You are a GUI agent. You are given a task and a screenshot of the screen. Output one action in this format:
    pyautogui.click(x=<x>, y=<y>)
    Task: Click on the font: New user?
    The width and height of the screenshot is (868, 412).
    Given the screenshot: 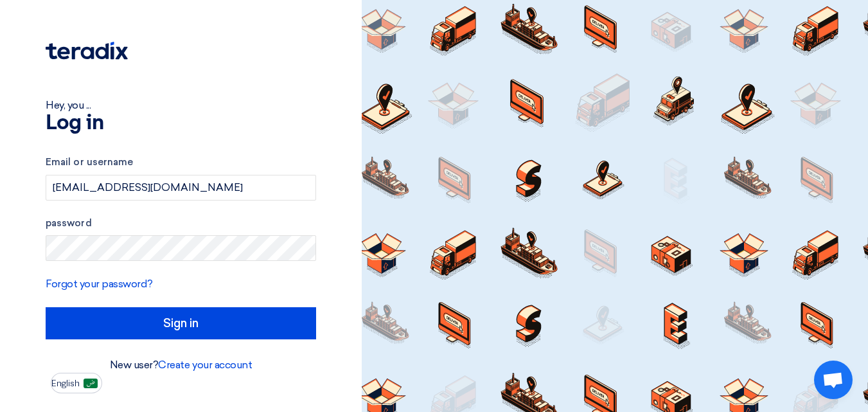 What is the action you would take?
    pyautogui.click(x=134, y=364)
    